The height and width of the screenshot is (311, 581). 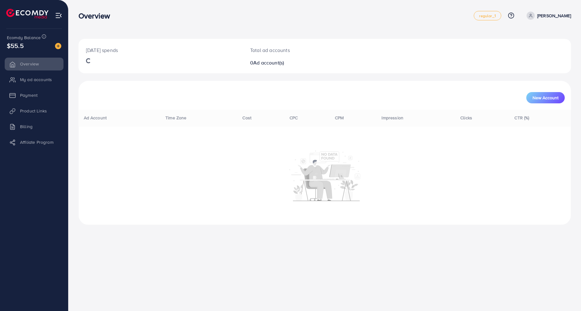 I want to click on a: regular_1, so click(x=487, y=16).